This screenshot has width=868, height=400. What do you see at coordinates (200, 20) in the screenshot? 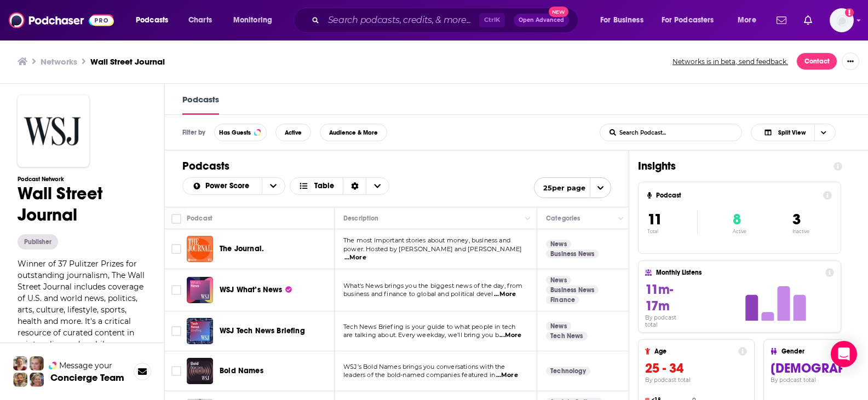
I see `span: Charts` at bounding box center [200, 20].